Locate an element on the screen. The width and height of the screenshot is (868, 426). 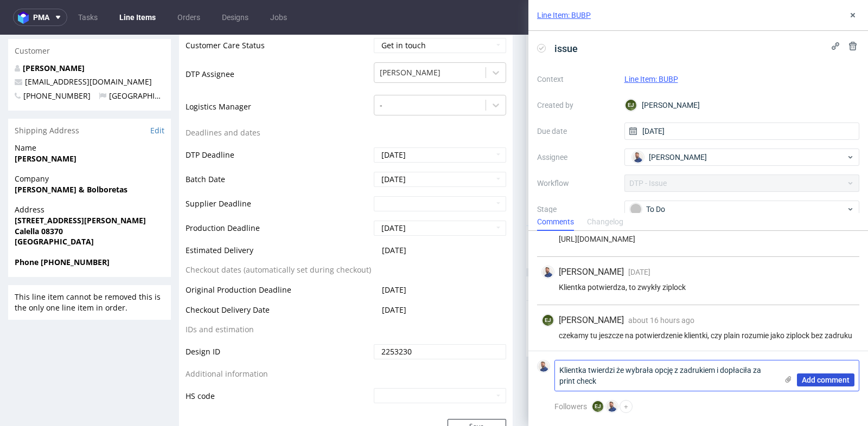
td: Logistics Manager is located at coordinates (278, 75).